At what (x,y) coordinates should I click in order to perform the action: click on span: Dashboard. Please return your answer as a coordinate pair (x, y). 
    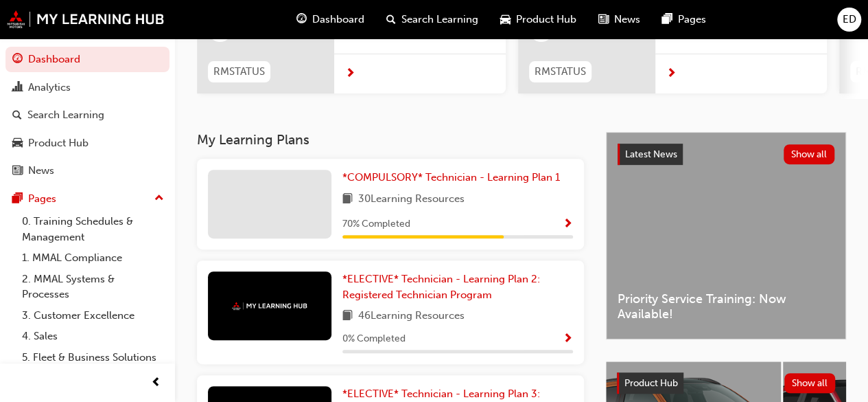
    Looking at the image, I should click on (339, 19).